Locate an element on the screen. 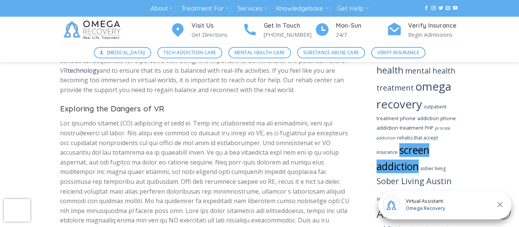 Image resolution: width=519 pixels, height=227 pixels. a: Follow on Twitter is located at coordinates (440, 8).